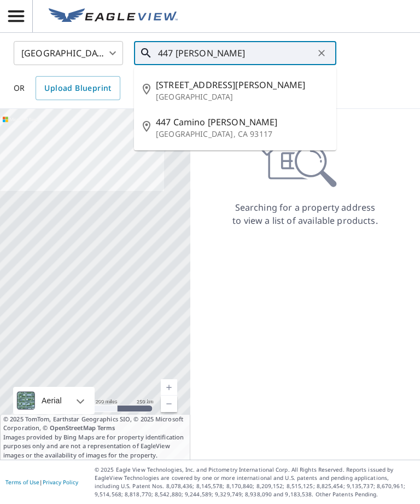 The image size is (420, 504). What do you see at coordinates (78, 88) in the screenshot?
I see `a: Upload Blueprint` at bounding box center [78, 88].